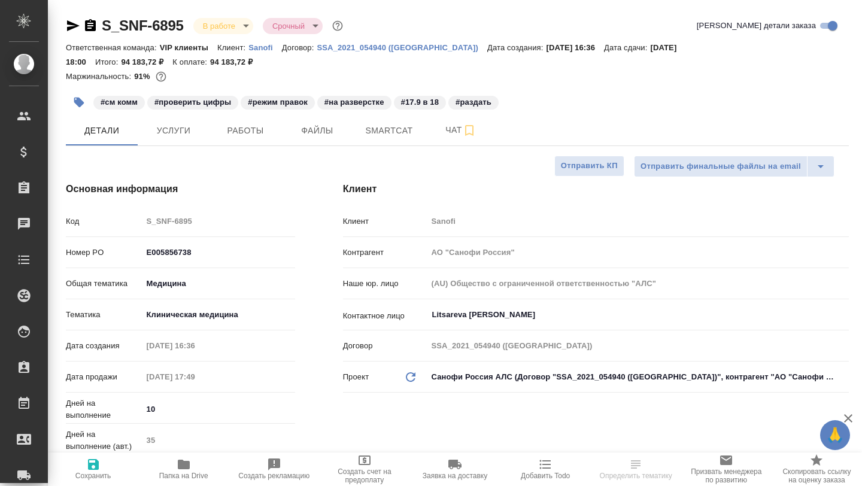 This screenshot has height=486, width=862. Describe the element at coordinates (233, 47) in the screenshot. I see `p: Клиент:` at that location.